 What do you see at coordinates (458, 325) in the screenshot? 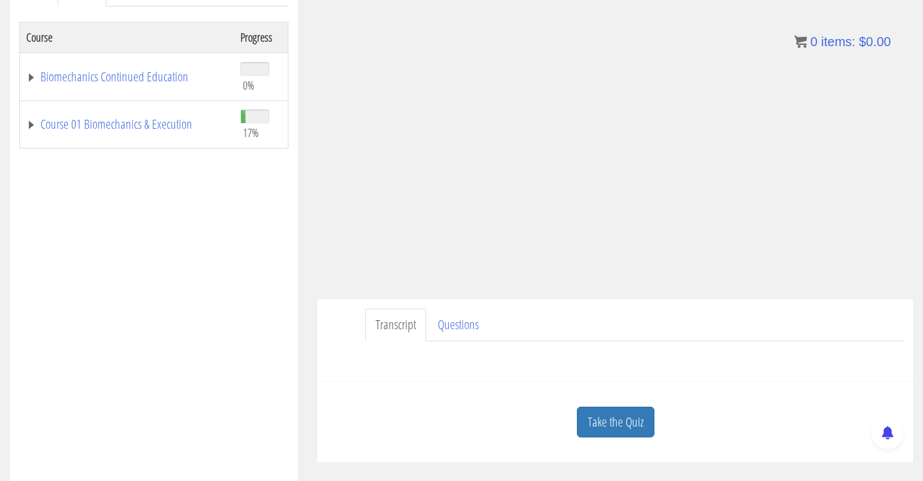
I see `a: Questions` at bounding box center [458, 325].